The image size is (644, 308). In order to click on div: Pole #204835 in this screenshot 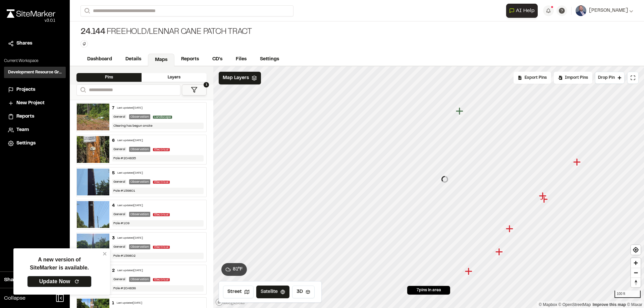, I will do `click(158, 158)`.